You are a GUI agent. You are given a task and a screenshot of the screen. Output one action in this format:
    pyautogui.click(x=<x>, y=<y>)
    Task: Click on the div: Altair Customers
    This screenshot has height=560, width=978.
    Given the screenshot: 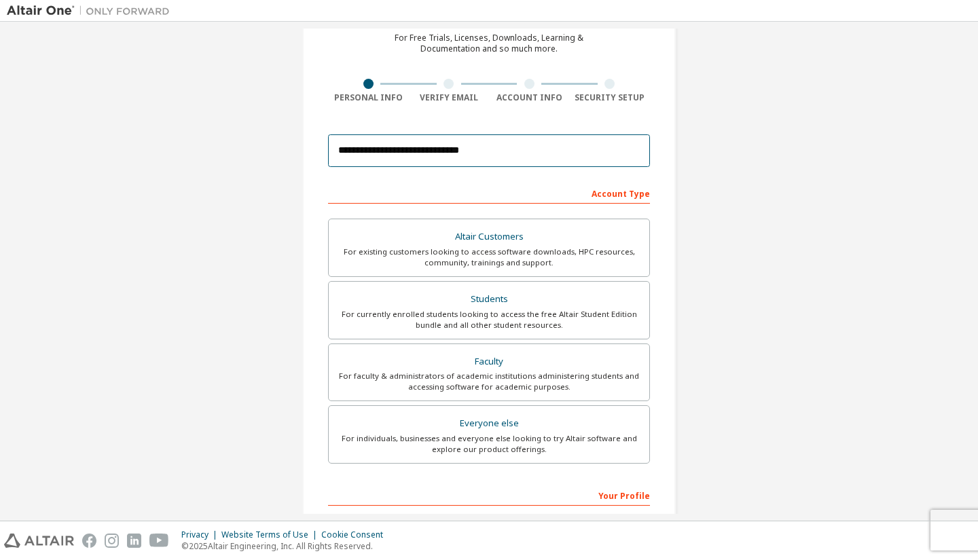 What is the action you would take?
    pyautogui.click(x=489, y=237)
    